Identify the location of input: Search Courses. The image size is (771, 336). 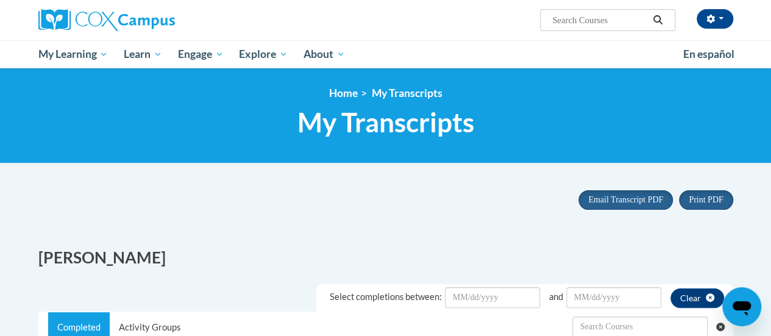
(600, 20).